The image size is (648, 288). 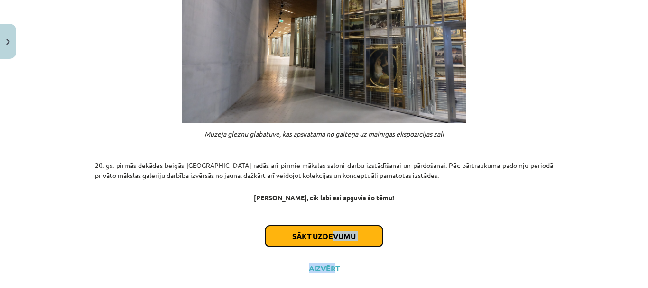 What do you see at coordinates (324, 268) in the screenshot?
I see `button: Aizvērt` at bounding box center [324, 268].